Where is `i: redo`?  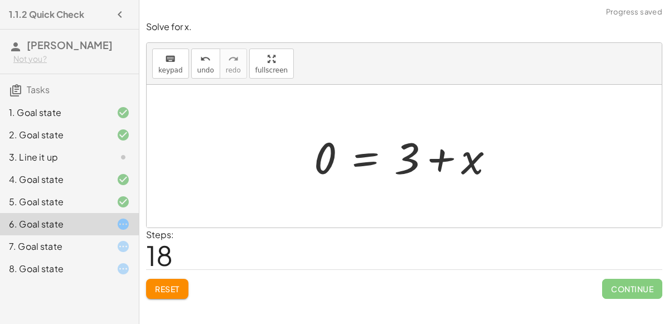 i: redo is located at coordinates (233, 59).